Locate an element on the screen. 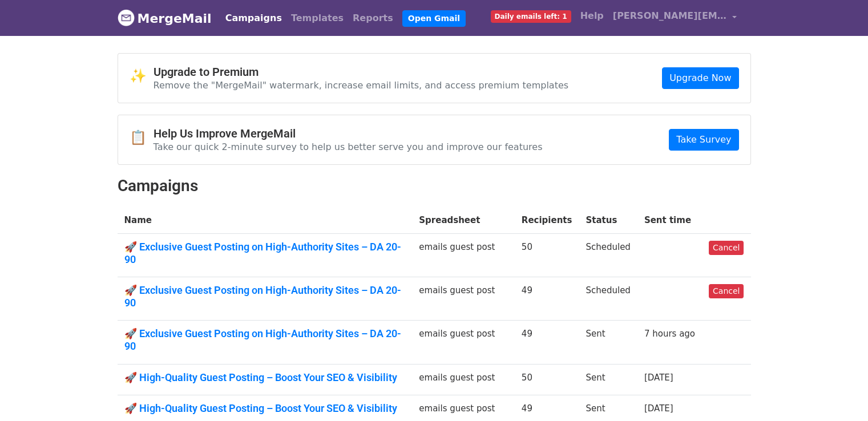  a: Campaigns is located at coordinates (254, 18).